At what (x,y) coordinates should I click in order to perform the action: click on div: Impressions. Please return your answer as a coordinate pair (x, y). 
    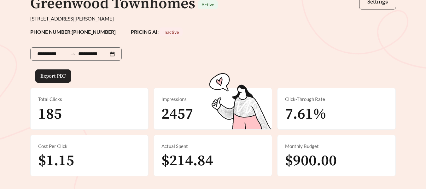
    Looking at the image, I should click on (213, 99).